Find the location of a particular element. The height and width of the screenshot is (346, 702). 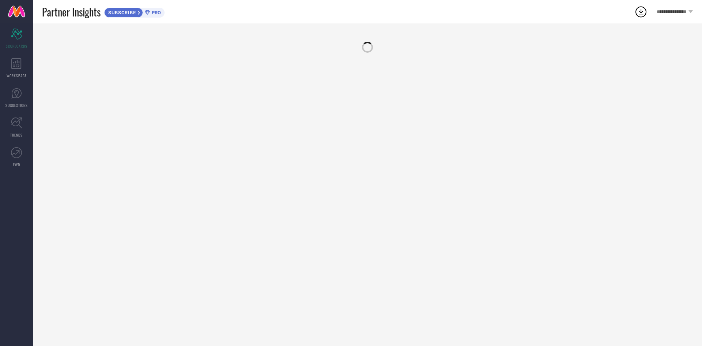

span: FWD is located at coordinates (16, 164).